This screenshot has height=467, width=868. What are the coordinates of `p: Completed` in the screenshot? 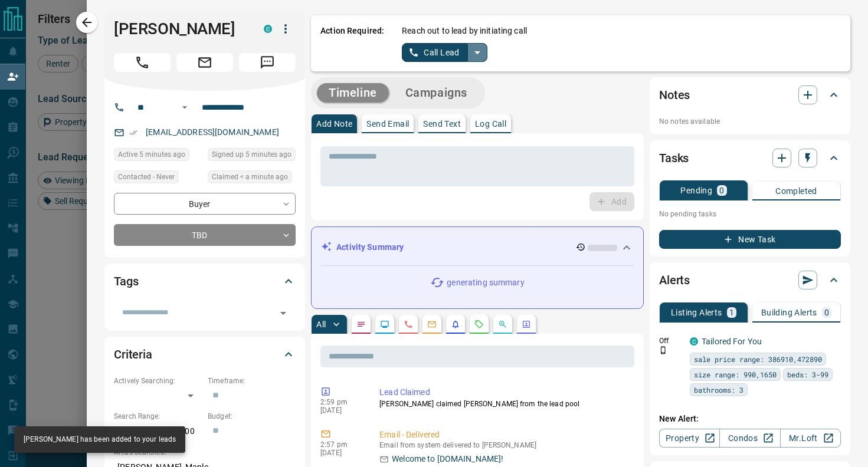 It's located at (796, 191).